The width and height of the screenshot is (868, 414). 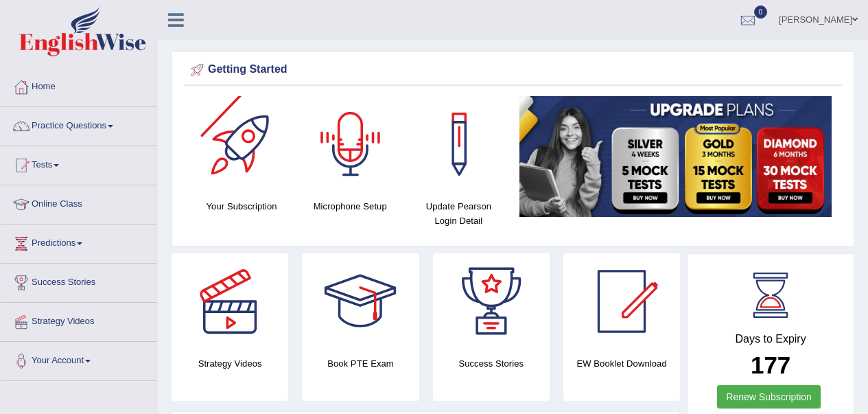 What do you see at coordinates (79, 320) in the screenshot?
I see `a: Strategy Videos` at bounding box center [79, 320].